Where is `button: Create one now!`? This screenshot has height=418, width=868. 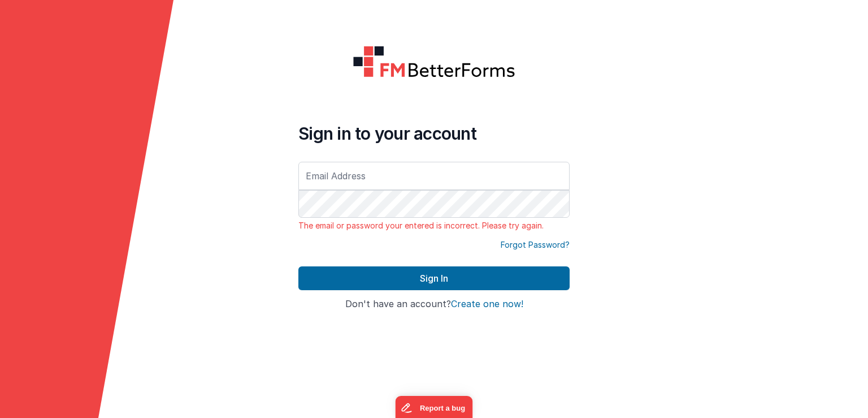
button: Create one now! is located at coordinates (487, 304).